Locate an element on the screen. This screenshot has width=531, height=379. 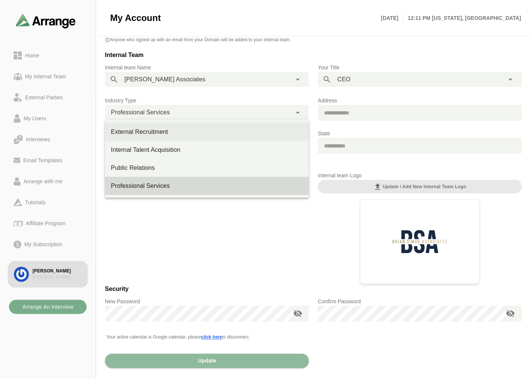
img: arrangeai-name-small-logo.4d2b8aee.svg is located at coordinates (46, 21).